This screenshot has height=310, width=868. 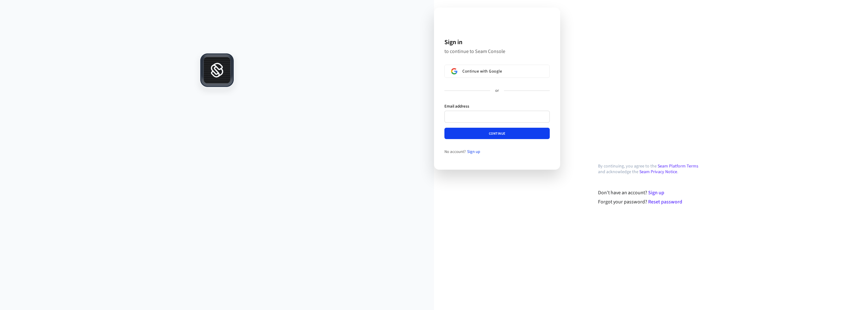 What do you see at coordinates (497, 90) in the screenshot?
I see `p: or` at bounding box center [497, 90].